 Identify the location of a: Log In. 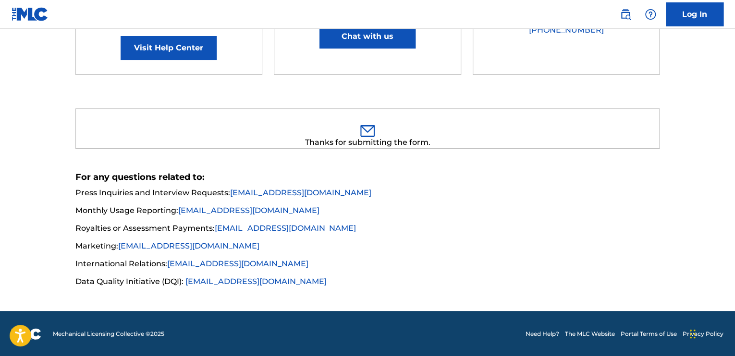
(695, 14).